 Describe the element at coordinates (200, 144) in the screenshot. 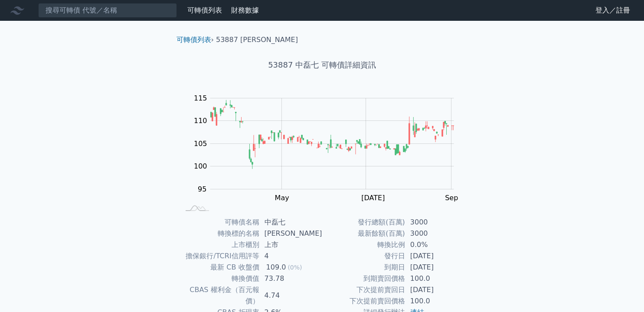

I see `tspan: 105` at that location.